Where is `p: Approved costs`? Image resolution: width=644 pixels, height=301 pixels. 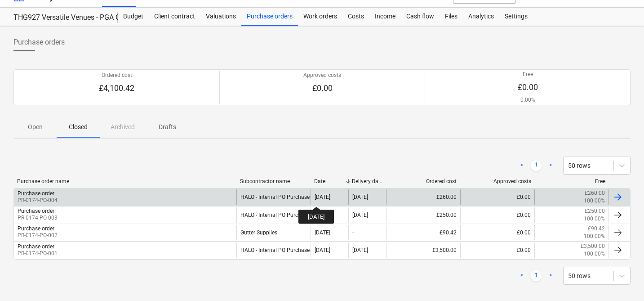 p: Approved costs is located at coordinates (322, 75).